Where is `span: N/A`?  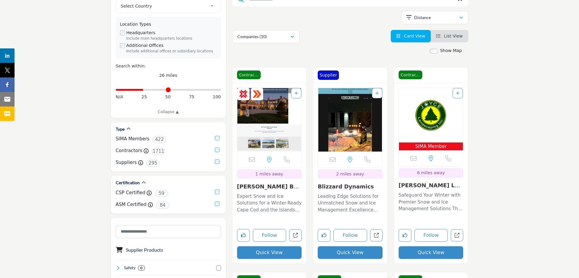
span: N/A is located at coordinates (119, 97).